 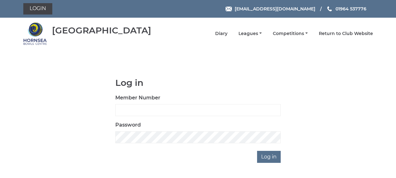 I want to click on a: Diary, so click(x=221, y=33).